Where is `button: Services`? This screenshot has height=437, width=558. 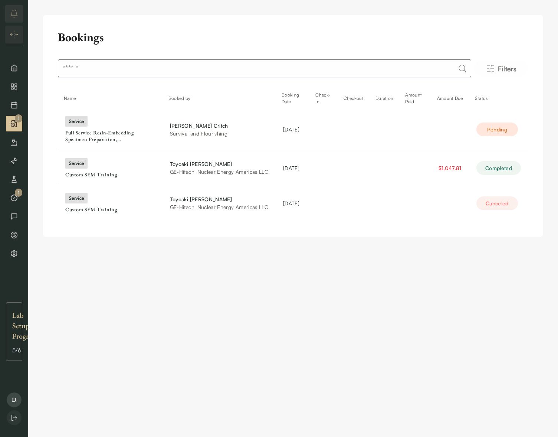
button: Services is located at coordinates (14, 161).